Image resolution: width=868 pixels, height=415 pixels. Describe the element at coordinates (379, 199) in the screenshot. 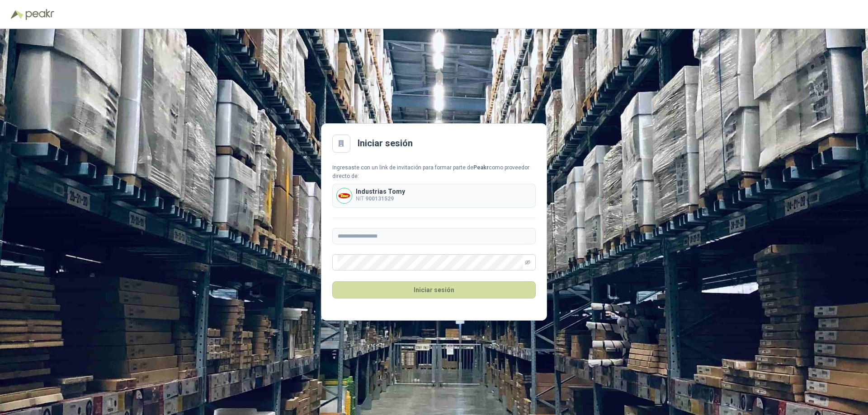

I see `b: 900131529` at that location.